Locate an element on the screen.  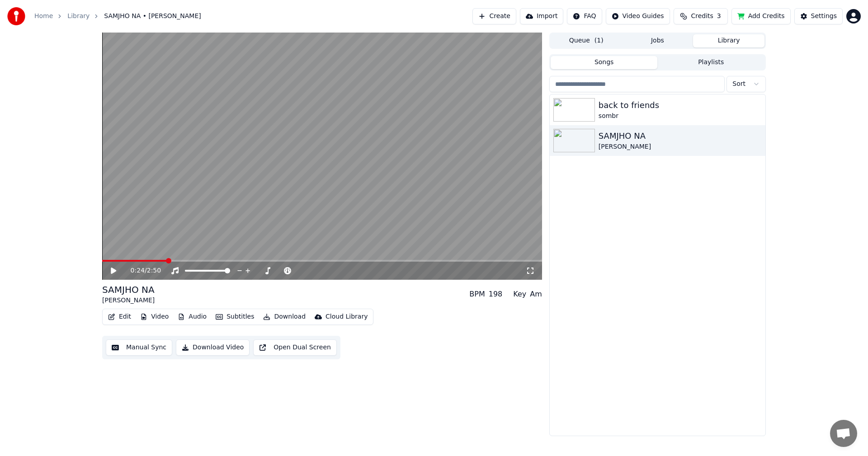
img: youka is located at coordinates (16, 16).